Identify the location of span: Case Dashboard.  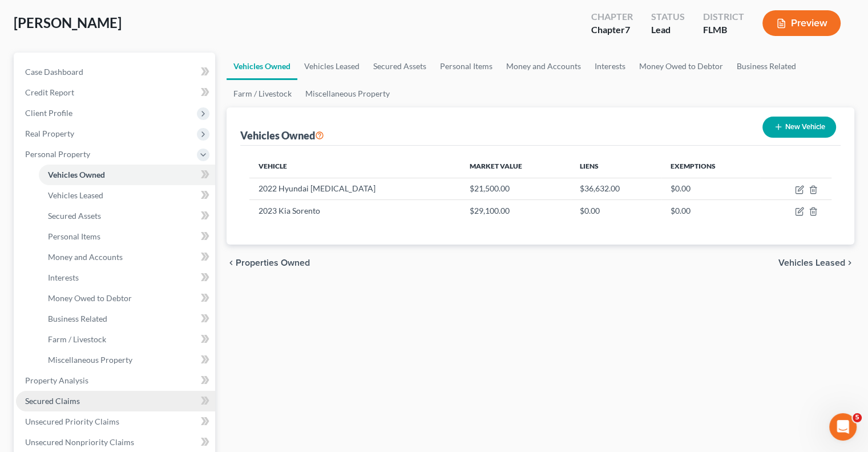
(54, 71).